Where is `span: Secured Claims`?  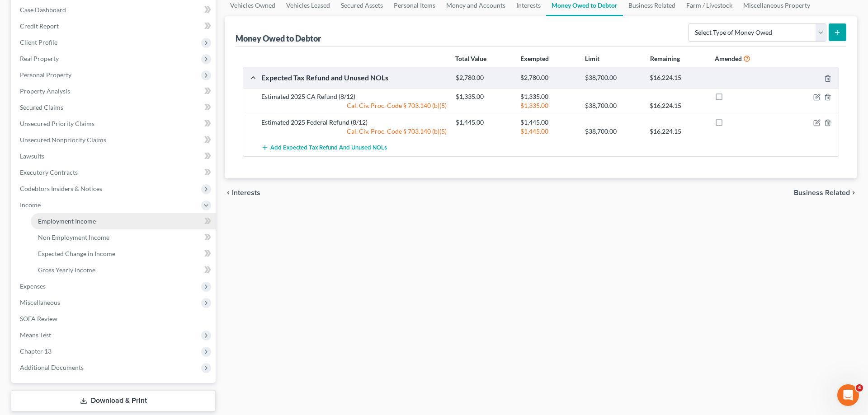 span: Secured Claims is located at coordinates (41, 107).